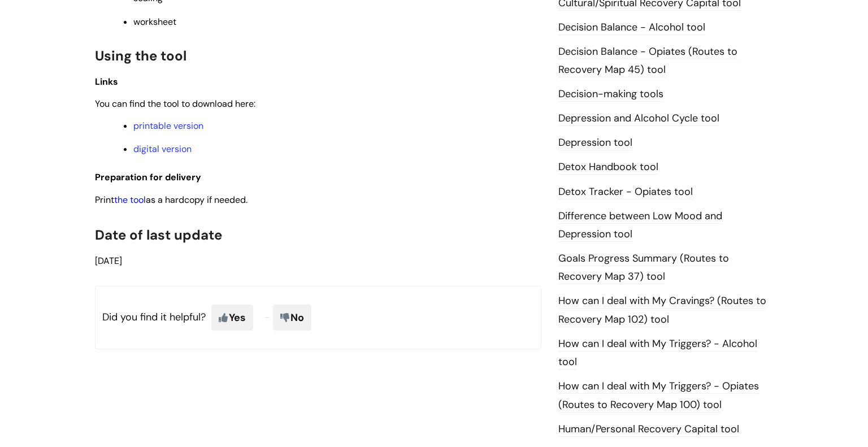  I want to click on span: Print as a hardcopy if needed., so click(171, 199).